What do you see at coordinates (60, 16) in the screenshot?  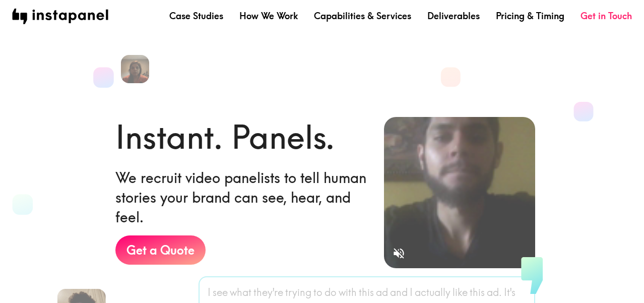 I see `img: instapanel` at bounding box center [60, 16].